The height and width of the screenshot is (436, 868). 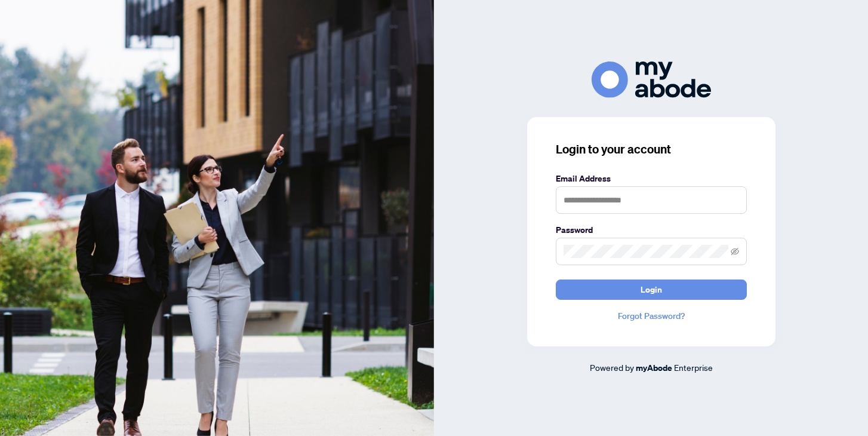 I want to click on span: Powered by, so click(x=612, y=367).